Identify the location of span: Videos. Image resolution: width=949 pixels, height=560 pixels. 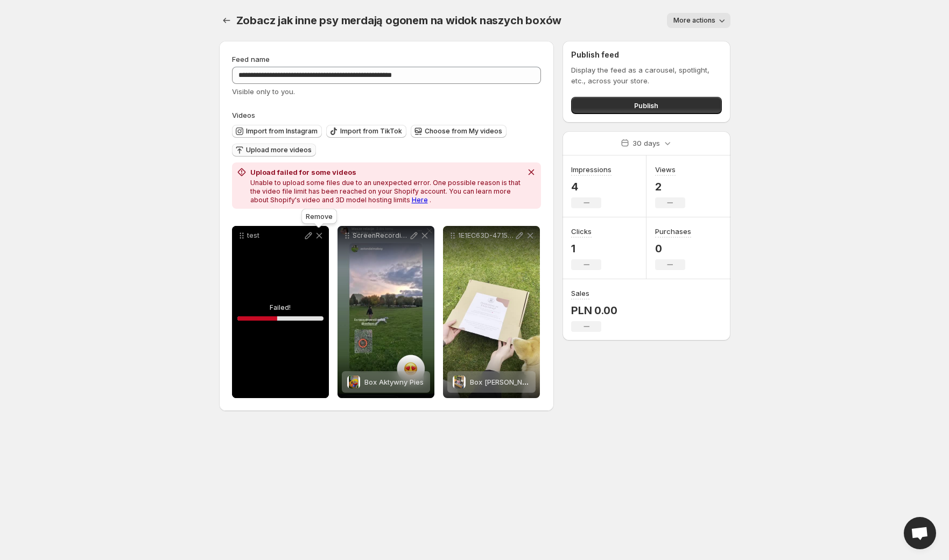
(244, 115).